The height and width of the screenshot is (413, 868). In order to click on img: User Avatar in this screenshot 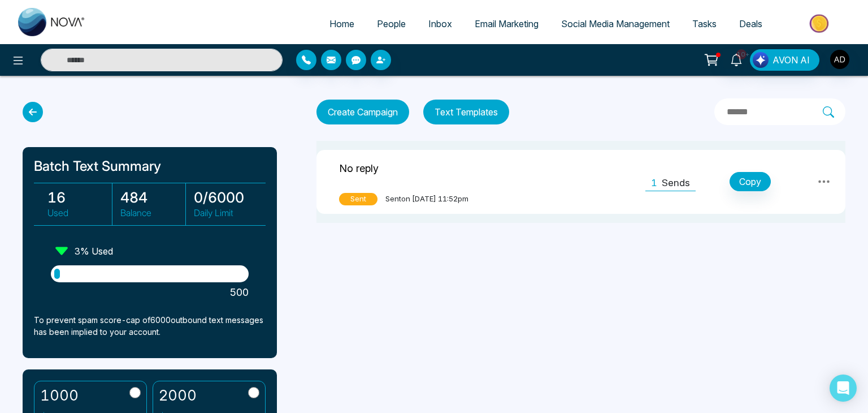, I will do `click(840, 59)`.